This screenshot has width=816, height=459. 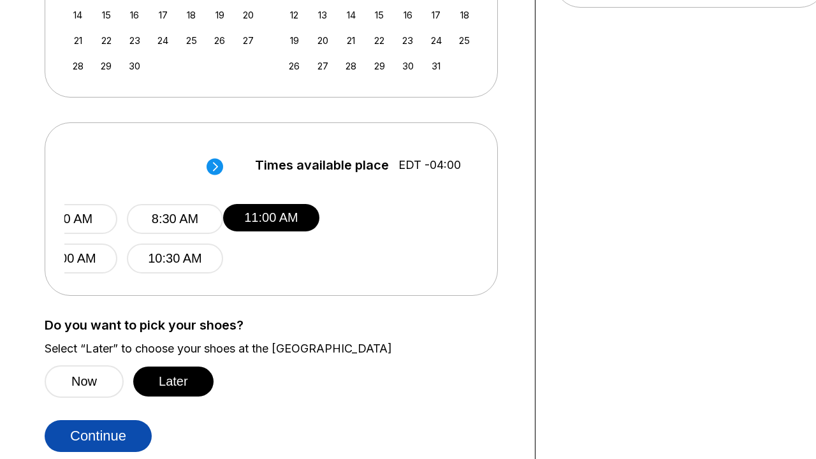 I want to click on button: Now, so click(x=84, y=381).